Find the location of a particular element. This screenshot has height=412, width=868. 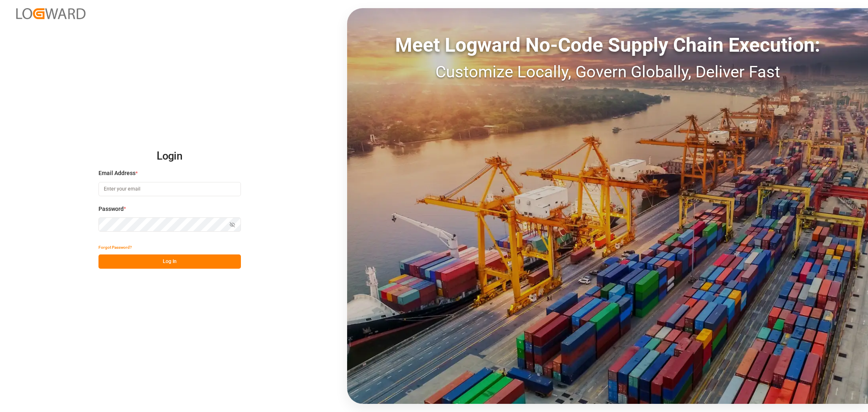

span: Email Address is located at coordinates (116, 173).